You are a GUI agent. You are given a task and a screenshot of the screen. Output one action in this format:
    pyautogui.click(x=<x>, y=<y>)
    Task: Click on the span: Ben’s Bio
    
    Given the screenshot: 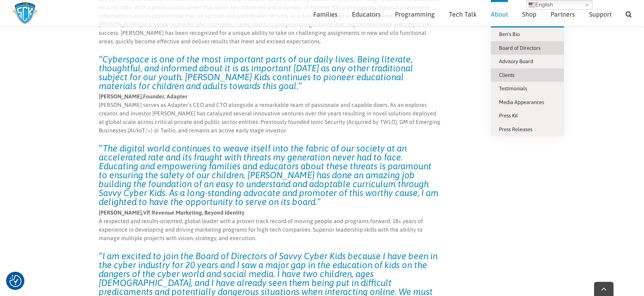 What is the action you would take?
    pyautogui.click(x=509, y=34)
    